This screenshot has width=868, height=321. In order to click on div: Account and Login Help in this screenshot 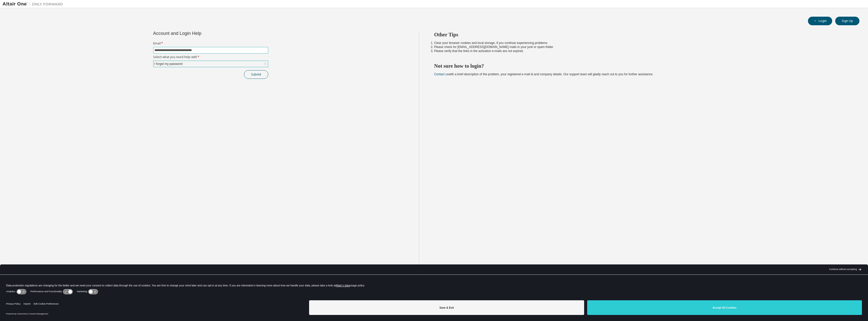, I will do `click(199, 33)`.